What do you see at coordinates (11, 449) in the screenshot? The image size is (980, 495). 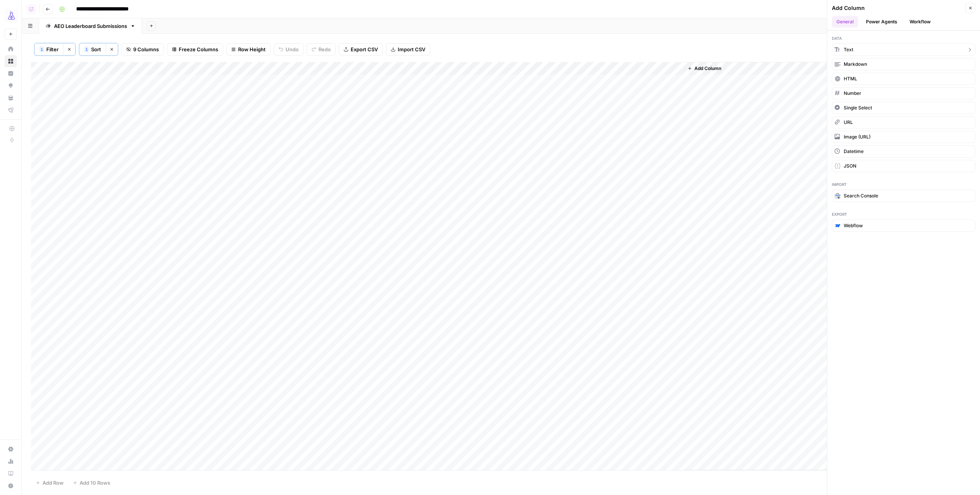 I see `a: Settings` at bounding box center [11, 449].